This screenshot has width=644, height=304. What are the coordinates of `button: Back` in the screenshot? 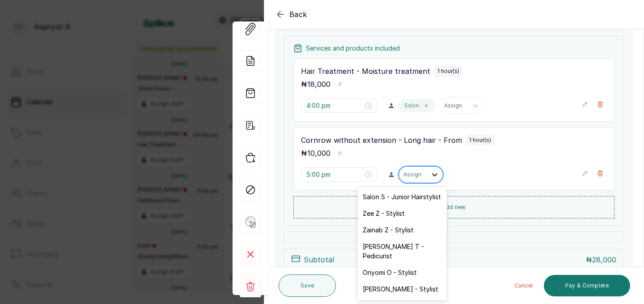 It's located at (291, 14).